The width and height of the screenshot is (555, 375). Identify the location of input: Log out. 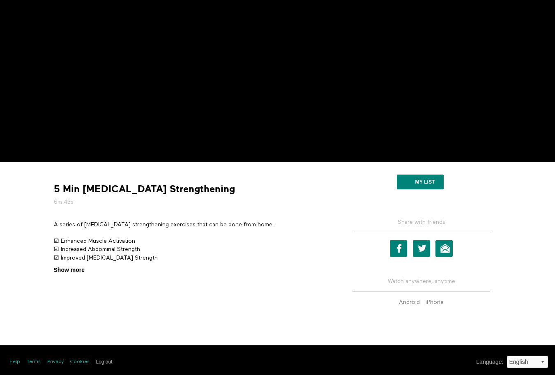
(104, 362).